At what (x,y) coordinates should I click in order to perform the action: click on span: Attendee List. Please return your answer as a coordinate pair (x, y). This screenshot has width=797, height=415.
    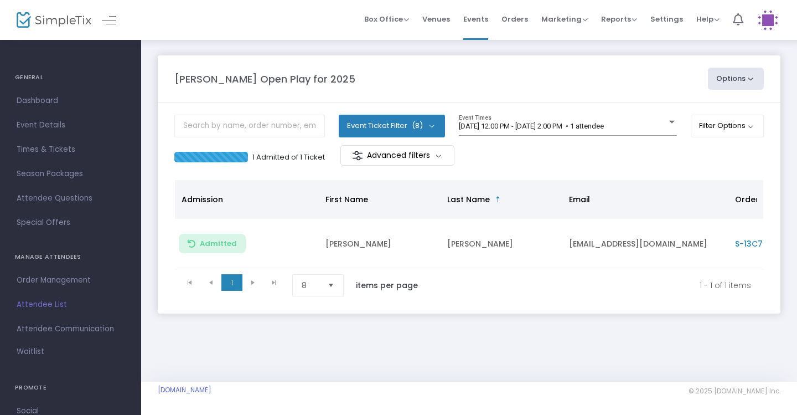
    Looking at the image, I should click on (70, 304).